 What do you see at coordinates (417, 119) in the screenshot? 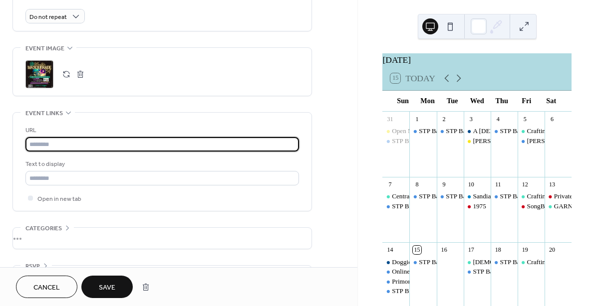
I see `div: 1` at bounding box center [417, 119].